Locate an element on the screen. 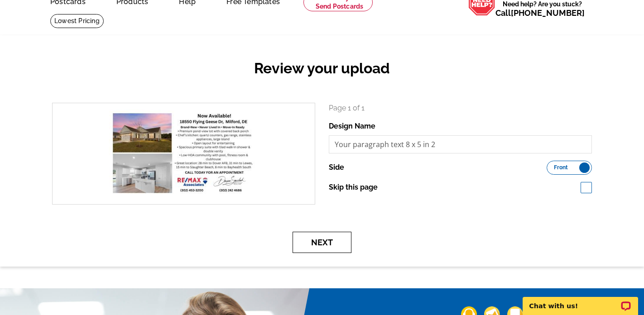 The width and height of the screenshot is (644, 315). h2: Review your upload is located at coordinates (322, 69).